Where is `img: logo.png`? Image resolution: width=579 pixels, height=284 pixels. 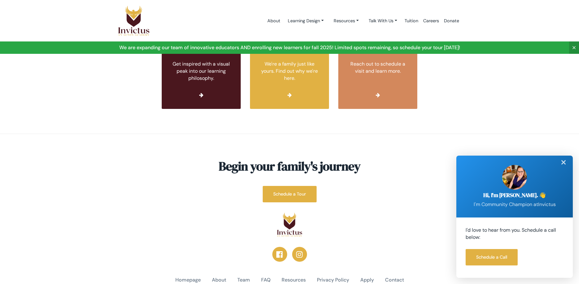 img: logo.png is located at coordinates (289, 225).